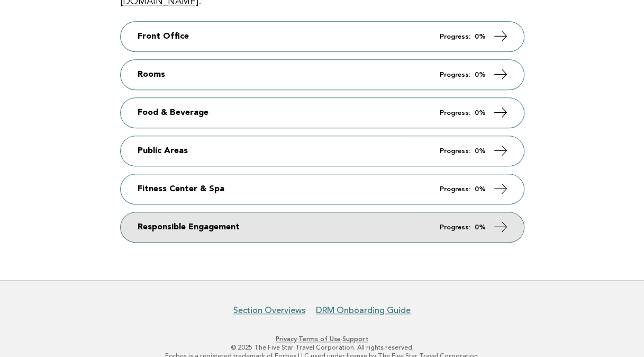 The height and width of the screenshot is (357, 644). What do you see at coordinates (323, 189) in the screenshot?
I see `a: Fitness Center & Spa Progress: 0%` at bounding box center [323, 189].